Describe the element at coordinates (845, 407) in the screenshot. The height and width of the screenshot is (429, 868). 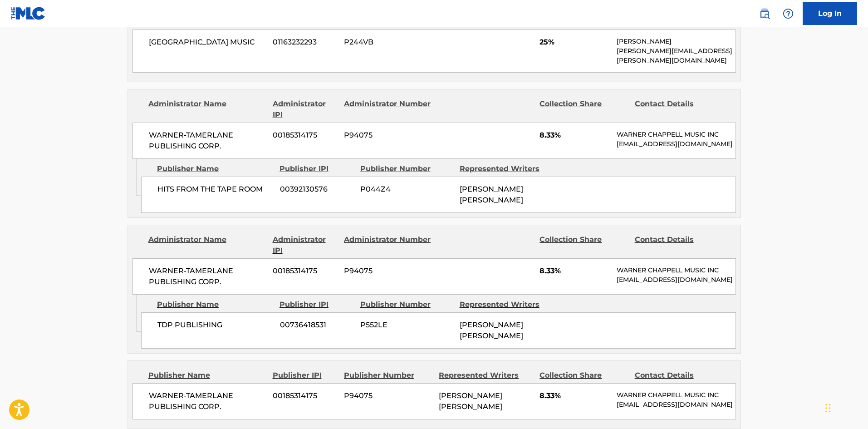
I see `div: Chat Widget` at that location.